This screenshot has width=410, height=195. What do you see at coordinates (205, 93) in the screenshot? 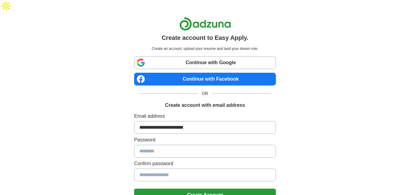
I see `span: OR` at bounding box center [205, 93].